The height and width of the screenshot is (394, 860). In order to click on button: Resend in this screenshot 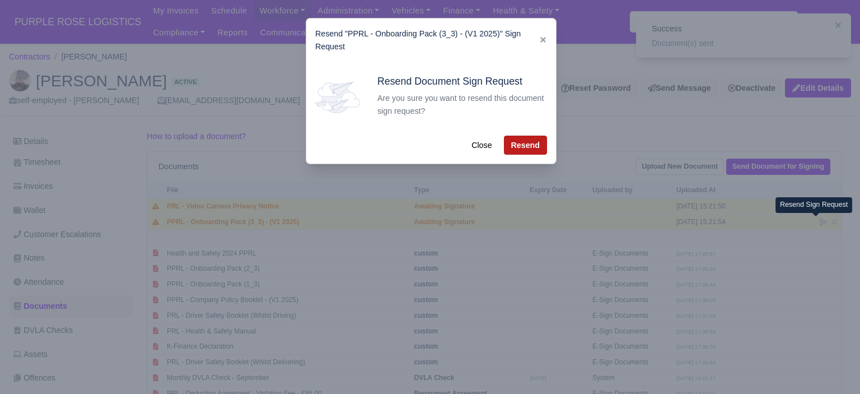, I will do `click(525, 145)`.